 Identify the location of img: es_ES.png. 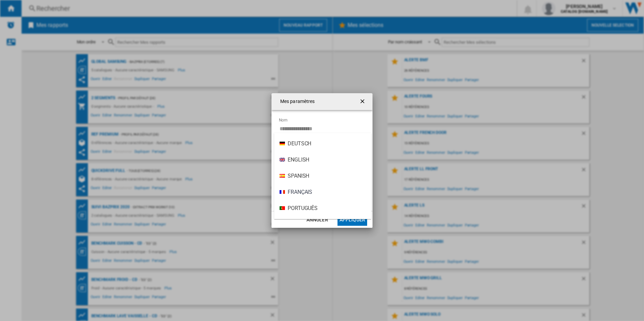
(282, 176).